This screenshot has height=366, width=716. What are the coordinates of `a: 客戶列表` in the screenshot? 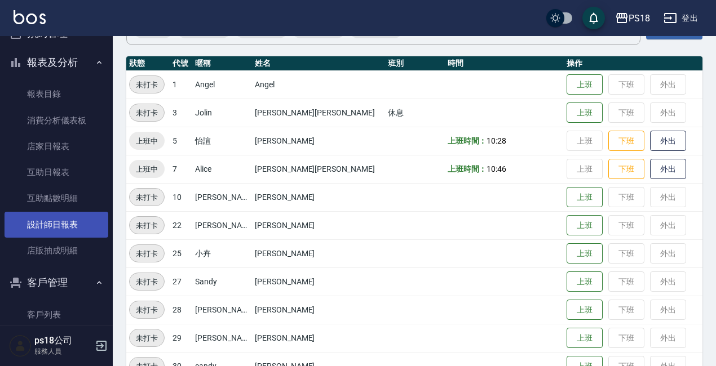 It's located at (56, 315).